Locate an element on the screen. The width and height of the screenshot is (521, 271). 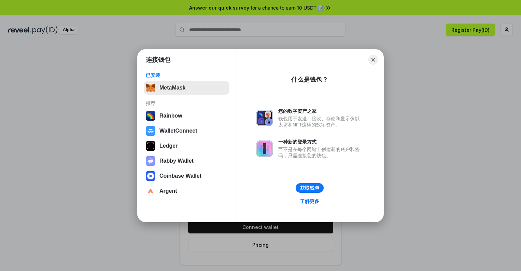
div: 什么是钱包？ is located at coordinates (310, 80).